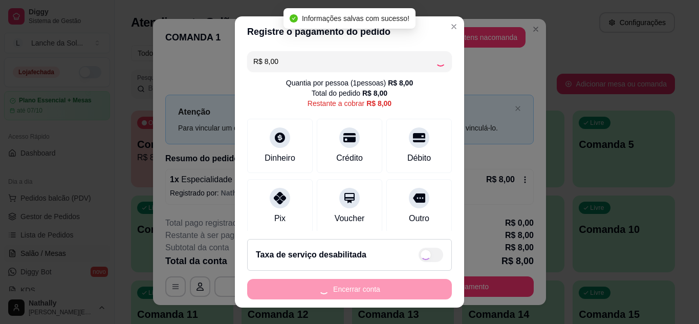 The width and height of the screenshot is (699, 324). Describe the element at coordinates (280, 158) in the screenshot. I see `div: Dinheiro` at that location.